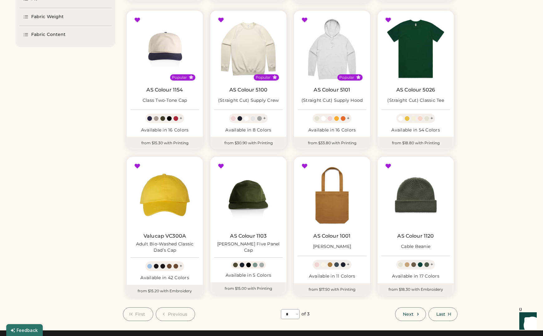 This screenshot has width=543, height=336. Describe the element at coordinates (332, 276) in the screenshot. I see `div: Available in 11 Colors` at that location.